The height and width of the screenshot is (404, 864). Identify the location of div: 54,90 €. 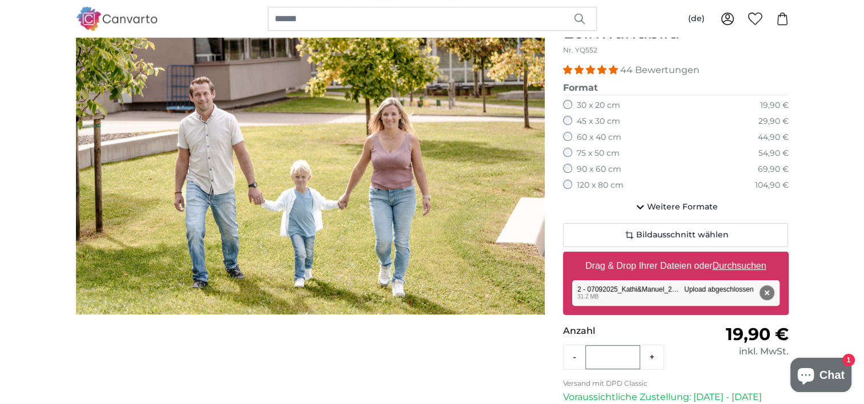
(773, 154).